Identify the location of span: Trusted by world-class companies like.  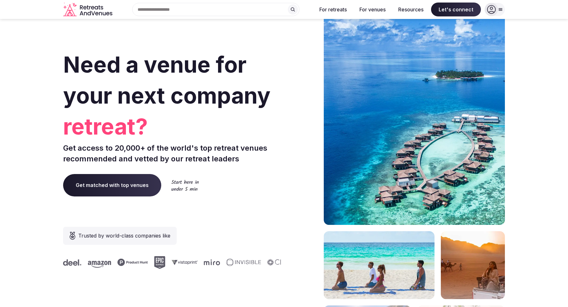
(124, 236).